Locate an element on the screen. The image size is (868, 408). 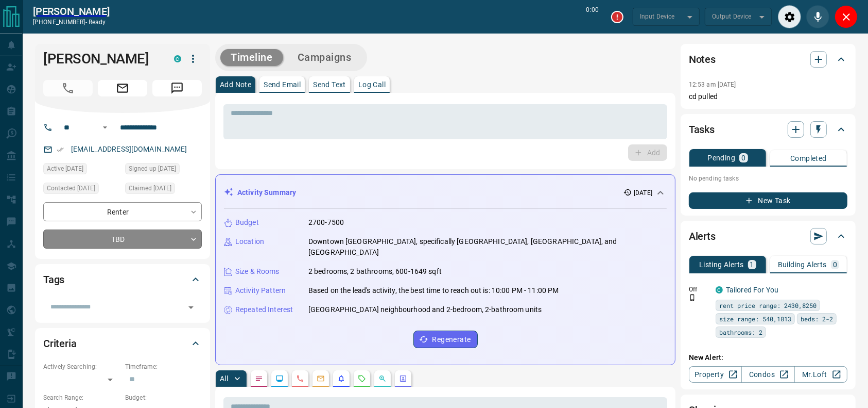
div: Notes is located at coordinates (768, 59).